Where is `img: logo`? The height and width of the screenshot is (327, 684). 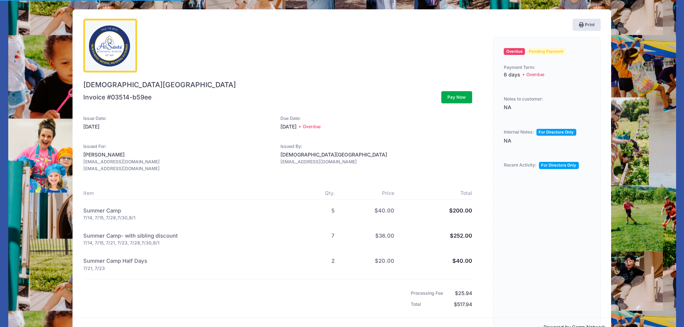
img: logo is located at coordinates (110, 46).